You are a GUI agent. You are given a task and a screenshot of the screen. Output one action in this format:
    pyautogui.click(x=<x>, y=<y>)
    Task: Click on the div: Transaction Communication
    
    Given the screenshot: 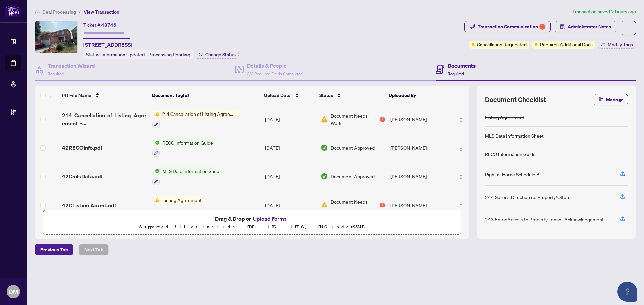 What is the action you would take?
    pyautogui.click(x=512, y=27)
    